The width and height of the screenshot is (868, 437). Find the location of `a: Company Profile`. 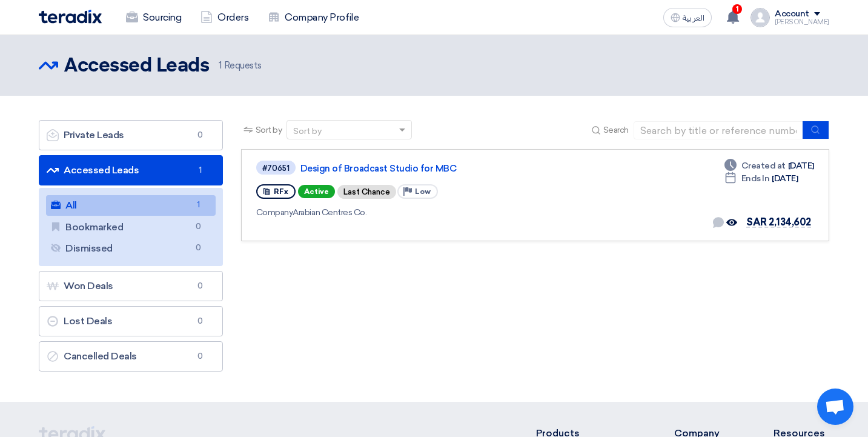

a: Company Profile is located at coordinates (313, 18).